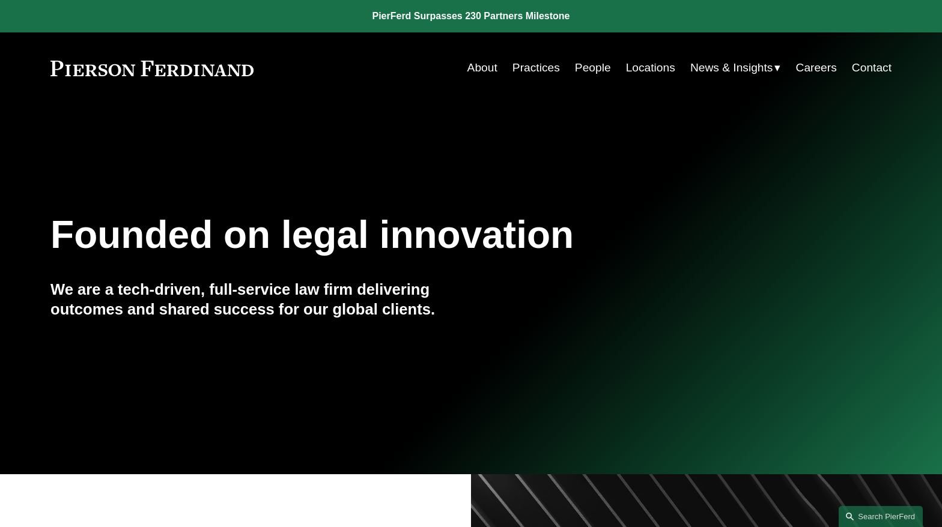 The width and height of the screenshot is (942, 527). What do you see at coordinates (482, 68) in the screenshot?
I see `a: About` at bounding box center [482, 68].